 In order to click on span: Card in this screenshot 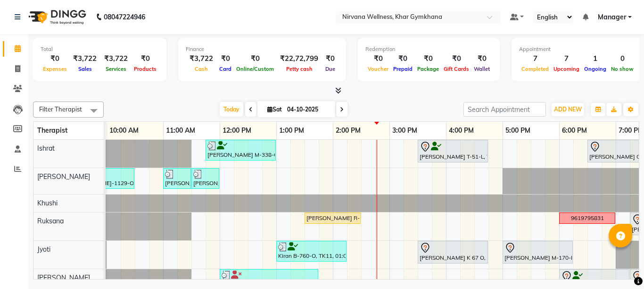, I will do `click(226, 69)`.